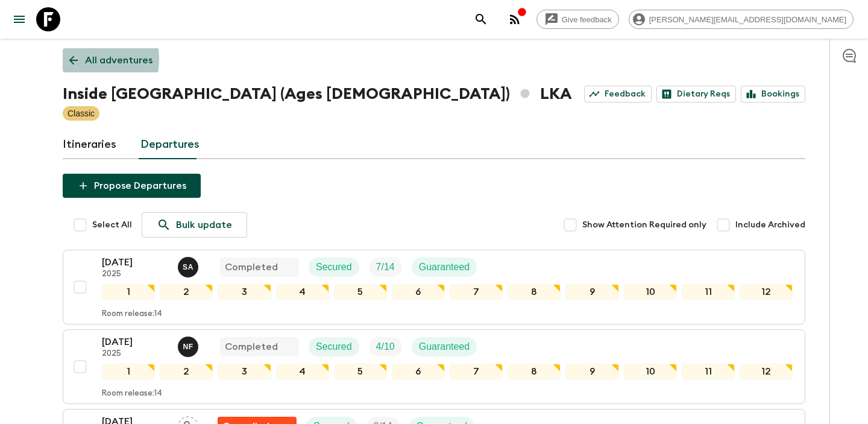 The image size is (868, 424). What do you see at coordinates (131, 186) in the screenshot?
I see `button: Propose Departures` at bounding box center [131, 186].